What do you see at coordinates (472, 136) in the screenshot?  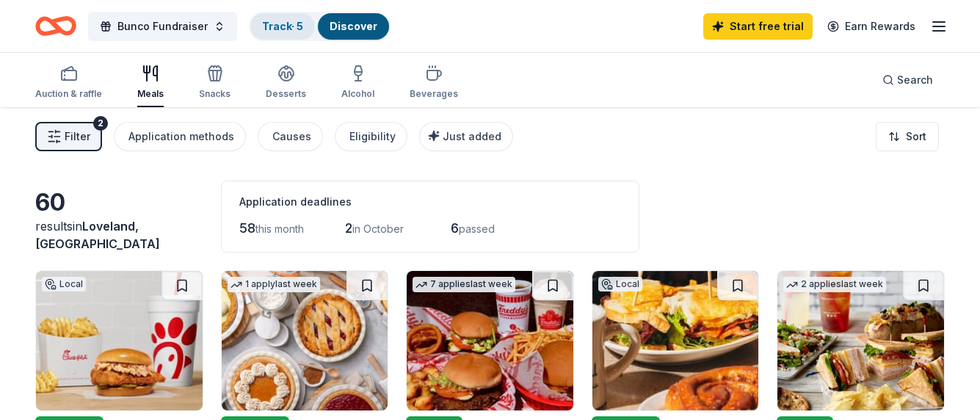 I see `span: Just added` at bounding box center [472, 136].